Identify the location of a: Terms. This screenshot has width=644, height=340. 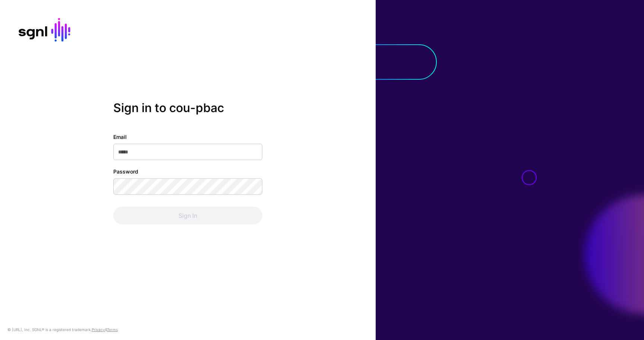
(113, 330).